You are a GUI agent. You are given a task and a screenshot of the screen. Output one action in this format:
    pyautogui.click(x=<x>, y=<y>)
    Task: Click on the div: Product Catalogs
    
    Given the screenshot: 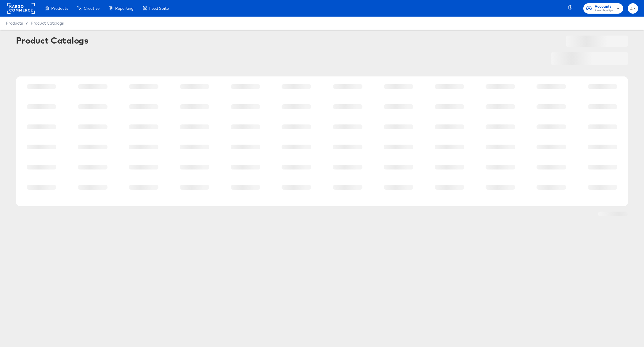 What is the action you would take?
    pyautogui.click(x=52, y=40)
    